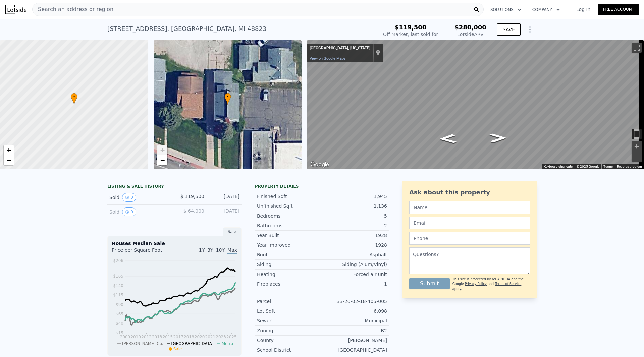  What do you see at coordinates (200, 337) in the screenshot?
I see `tspan: 2020` at bounding box center [200, 337].